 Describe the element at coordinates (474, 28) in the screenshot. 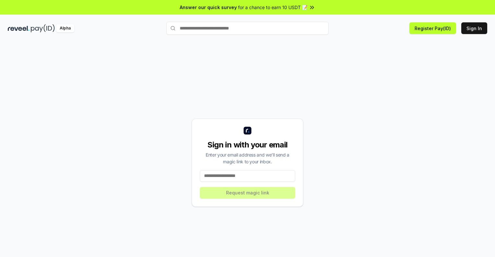

I see `button: Sign In` at that location.